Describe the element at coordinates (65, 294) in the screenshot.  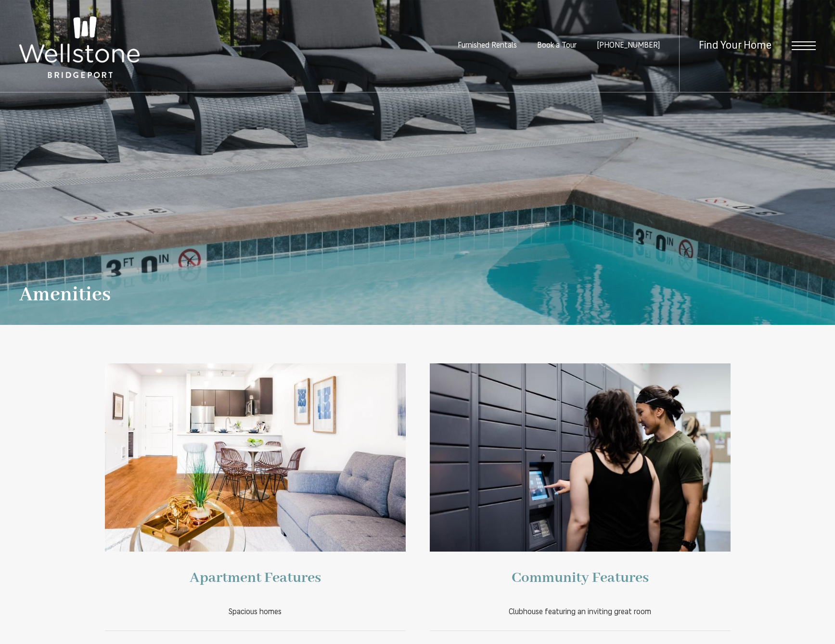
I see `h1: Amenities` at that location.